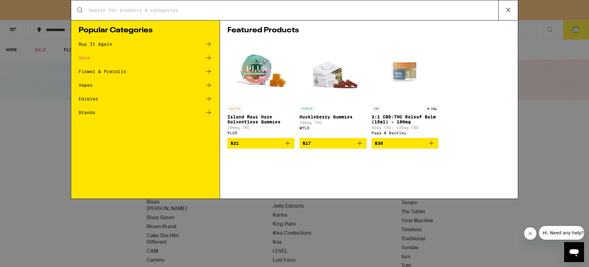 Image resolution: width=589 pixels, height=267 pixels. What do you see at coordinates (405, 89) in the screenshot?
I see `a: Open page for 3:1 CBD:THC Releaf Balm (15ml) - 180mg from Papa & Barkley` at bounding box center [405, 89].